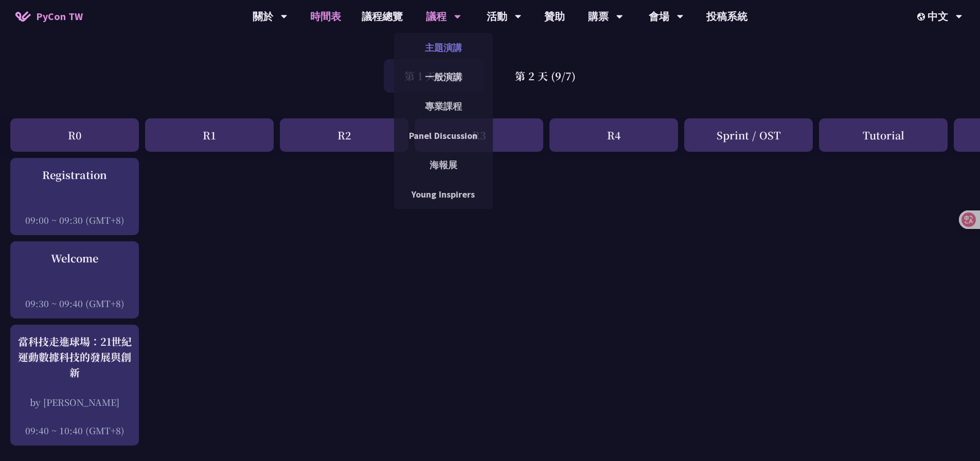  What do you see at coordinates (74, 220) in the screenshot?
I see `div: 09:00 ~ 09:30 (GMT+8)` at bounding box center [74, 220].